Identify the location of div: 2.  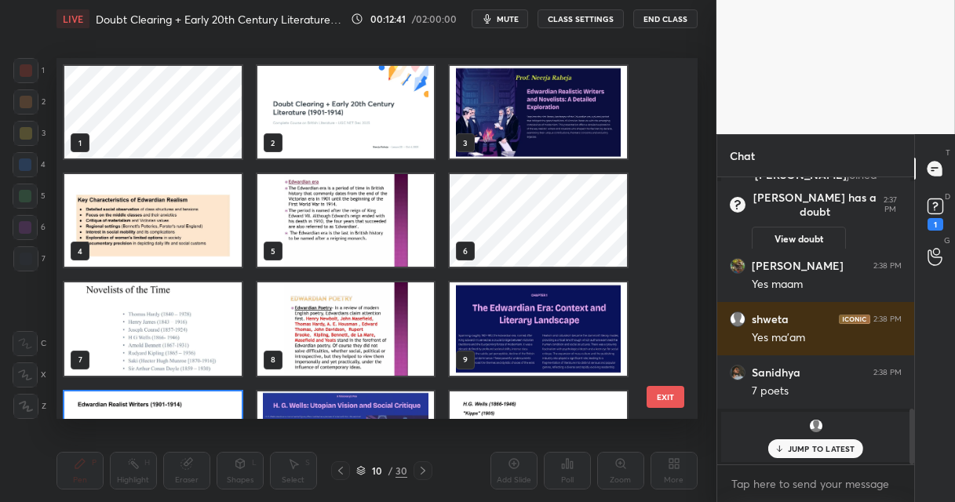
(29, 102).